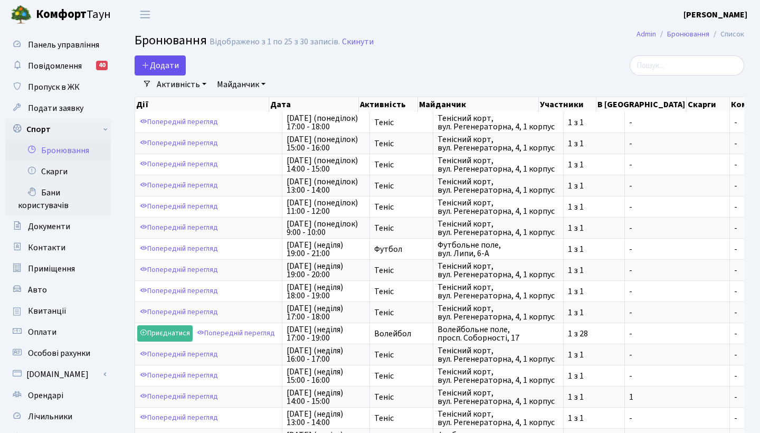 Image resolution: width=760 pixels, height=433 pixels. Describe the element at coordinates (55, 108) in the screenshot. I see `span: Подати заявку` at that location.